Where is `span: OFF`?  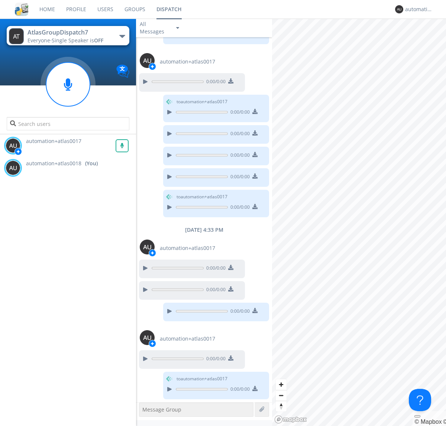 span: OFF is located at coordinates (98, 40).